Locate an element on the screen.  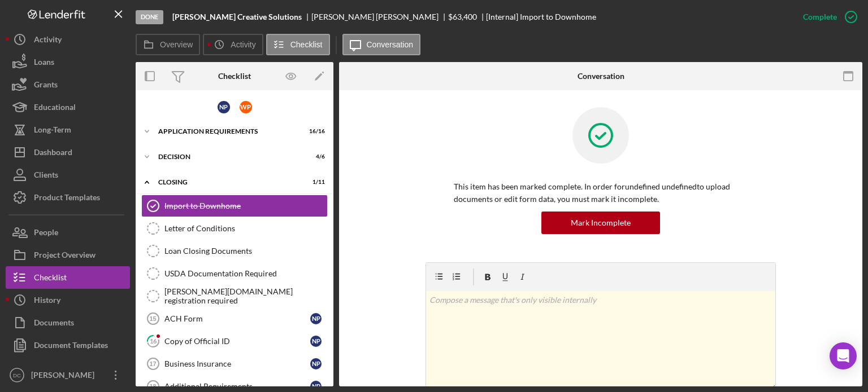
button: Product Templates is located at coordinates (67, 197).